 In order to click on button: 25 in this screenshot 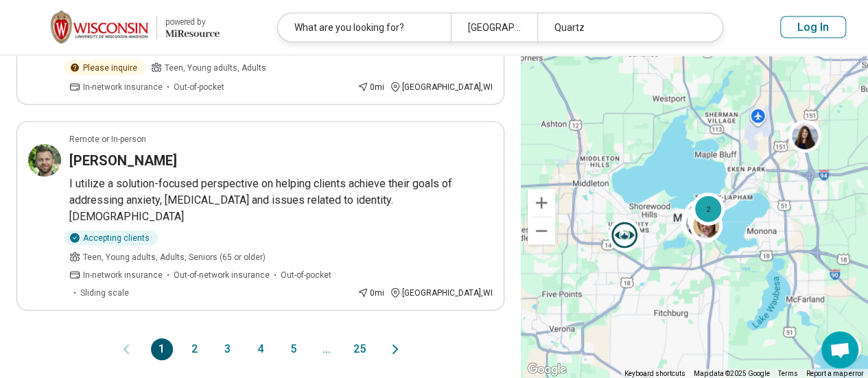, I will do `click(359, 349)`.